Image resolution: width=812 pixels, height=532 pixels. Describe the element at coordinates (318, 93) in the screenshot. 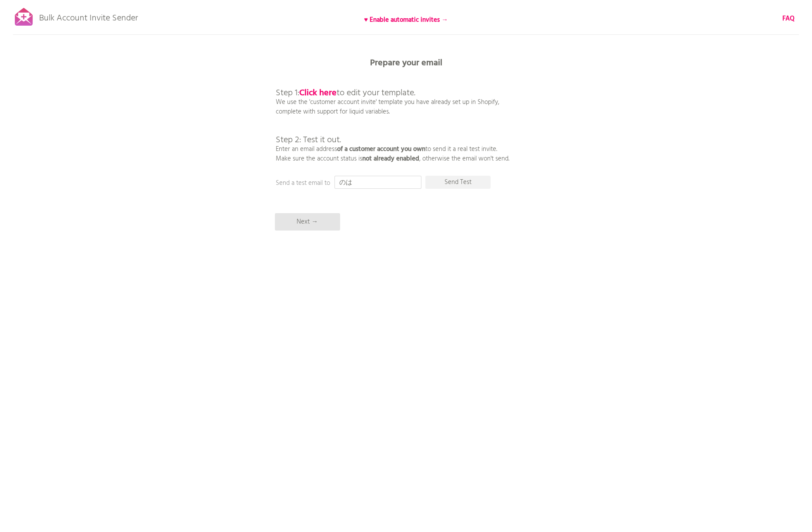

I see `a: Click here` at that location.